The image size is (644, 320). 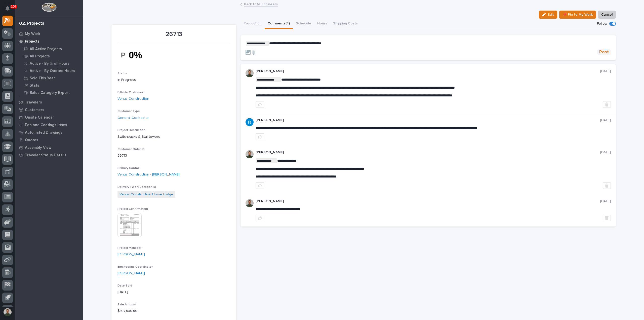 What do you see at coordinates (32, 24) in the screenshot?
I see `div: 02. Projects` at bounding box center [32, 24].